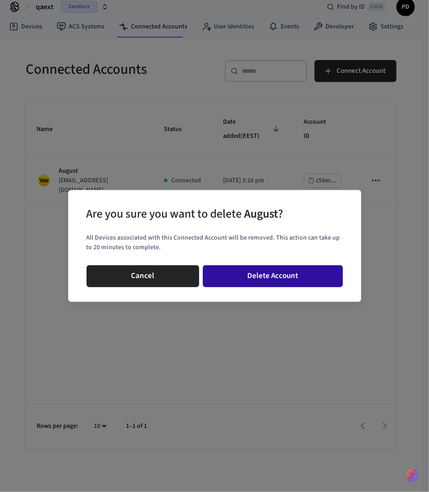 The height and width of the screenshot is (492, 429). What do you see at coordinates (215, 243) in the screenshot?
I see `p: All Devices associated with this Connected Account will be removed. This action can take up to 20...` at bounding box center [215, 243].